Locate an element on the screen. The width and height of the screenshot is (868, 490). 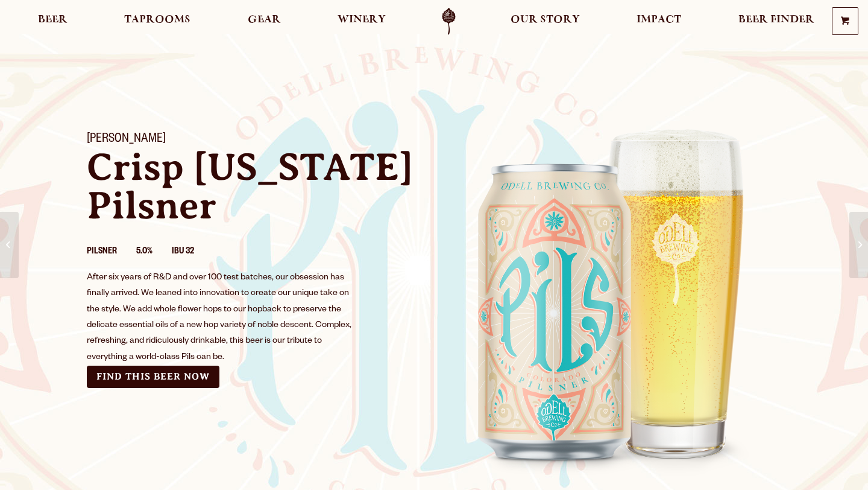
a: Beer Finder is located at coordinates (776, 21).